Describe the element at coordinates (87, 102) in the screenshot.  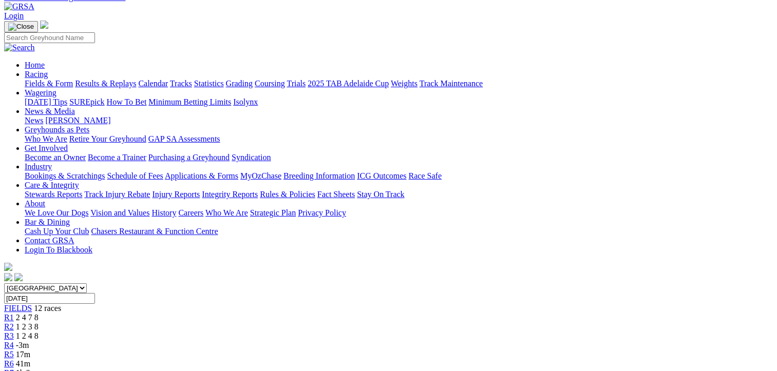
I see `a: SUREpick` at that location.